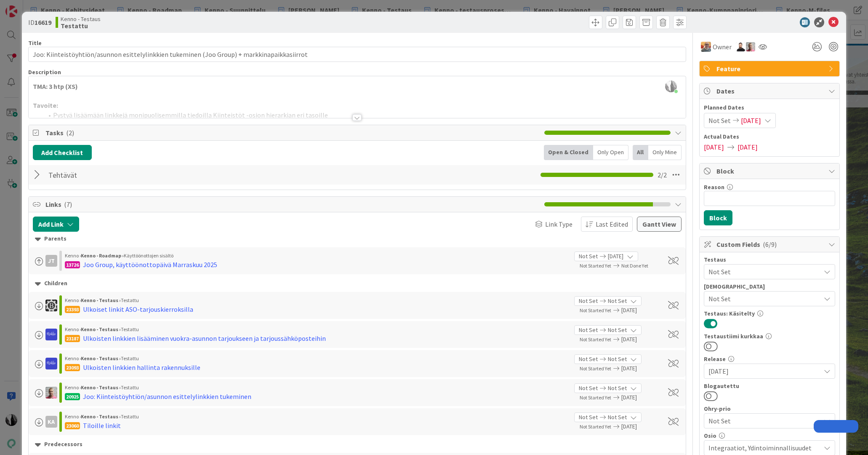  Describe the element at coordinates (568, 153) in the screenshot. I see `div: Open & Closed` at that location.